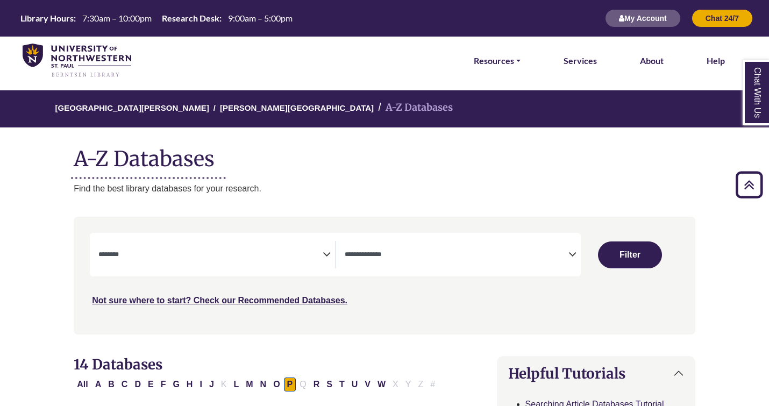  What do you see at coordinates (256, 383) in the screenshot?
I see `div: Alpha-list to filter by first letter of database name` at bounding box center [256, 383].